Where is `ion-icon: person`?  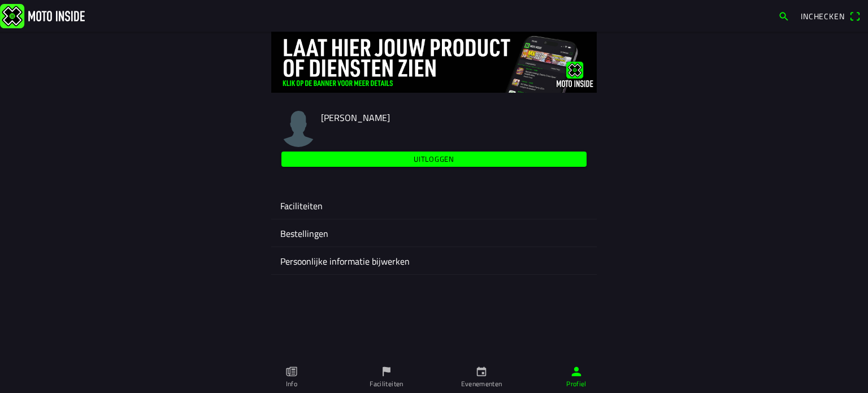
ion-icon: person is located at coordinates (576, 371).